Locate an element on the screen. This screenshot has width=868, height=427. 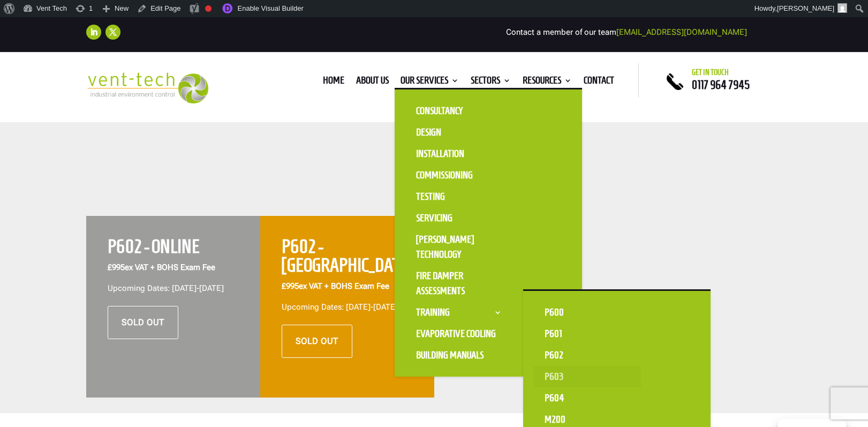
a: Testing is located at coordinates (459, 196).